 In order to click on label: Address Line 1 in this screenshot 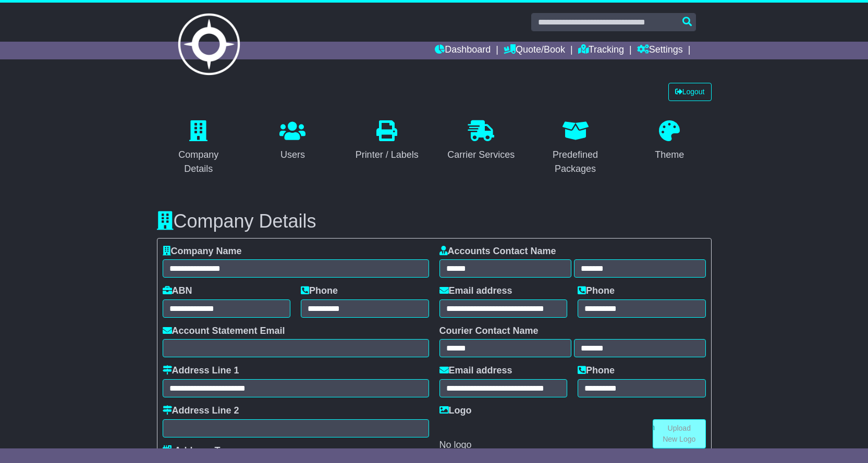, I will do `click(201, 371)`.